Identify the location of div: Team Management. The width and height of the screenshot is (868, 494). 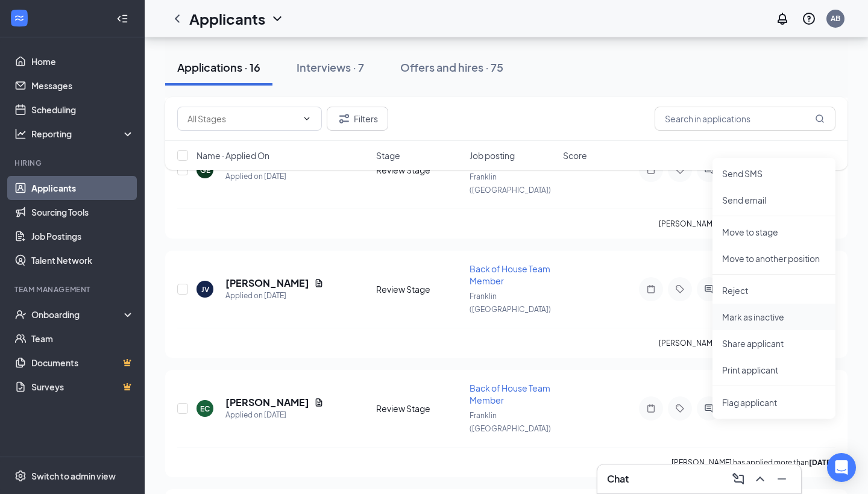
(73, 289).